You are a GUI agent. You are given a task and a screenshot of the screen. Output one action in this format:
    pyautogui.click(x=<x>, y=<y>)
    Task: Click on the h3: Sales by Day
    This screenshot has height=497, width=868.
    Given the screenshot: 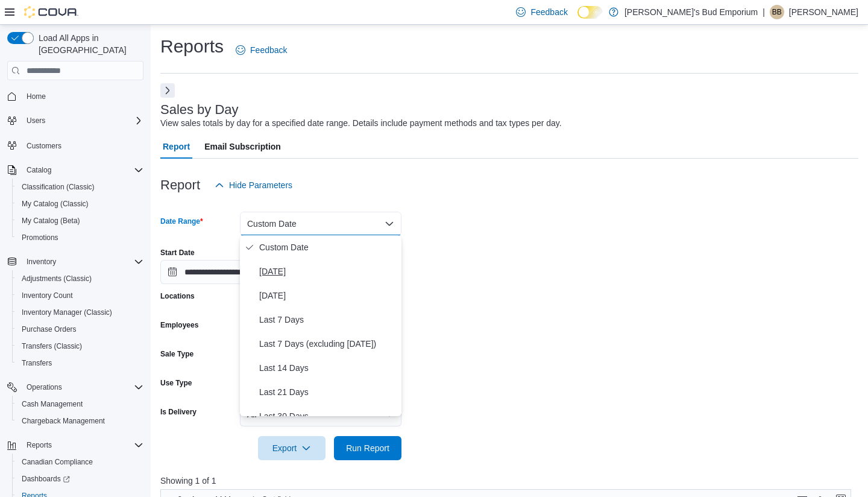 What is the action you would take?
    pyautogui.click(x=199, y=110)
    